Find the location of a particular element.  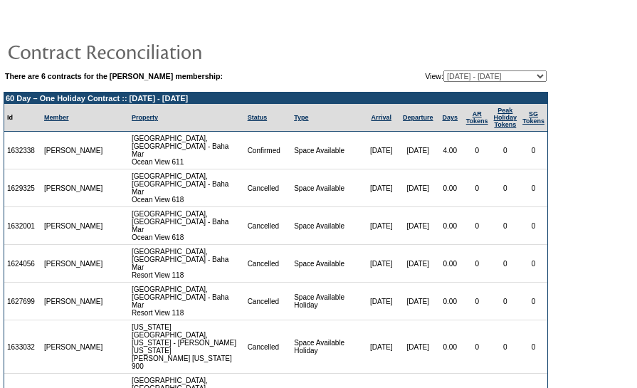

td: Id is located at coordinates (23, 117).